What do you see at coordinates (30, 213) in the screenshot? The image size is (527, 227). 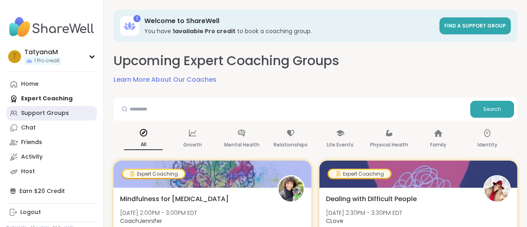 I see `div: Logout` at bounding box center [30, 213].